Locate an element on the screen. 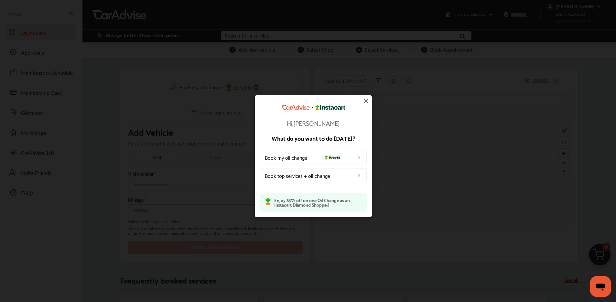 This screenshot has width=616, height=302. span: Benefit is located at coordinates (332, 158).